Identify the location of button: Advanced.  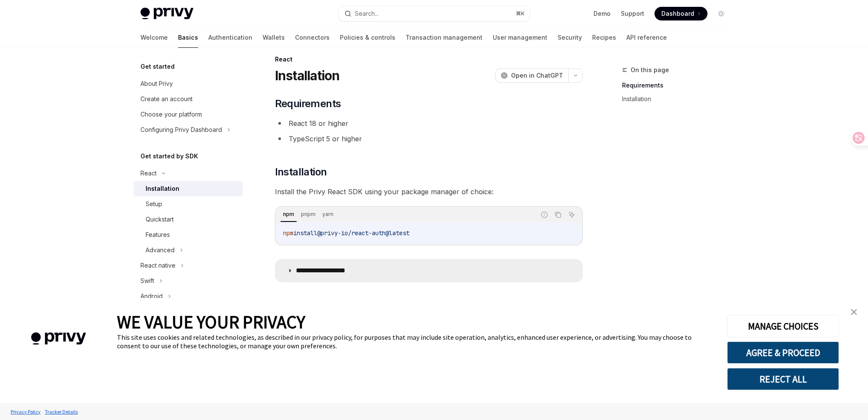
(188, 250).